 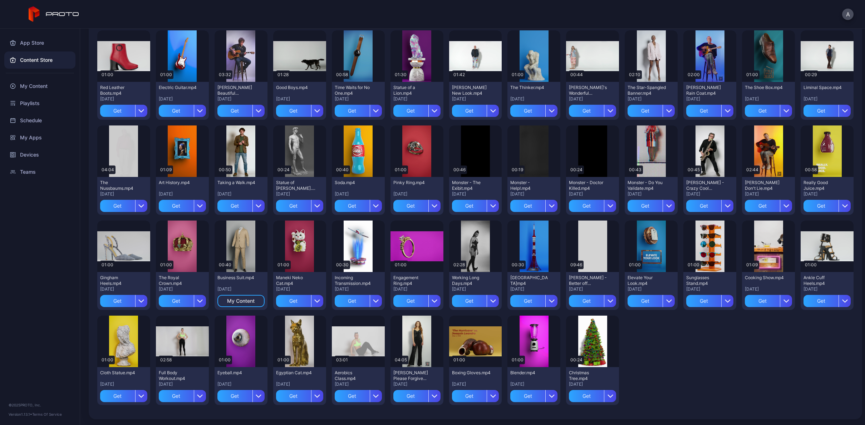 What do you see at coordinates (354, 376) in the screenshot?
I see `div: Aerobics Class.mp4` at bounding box center [354, 376].